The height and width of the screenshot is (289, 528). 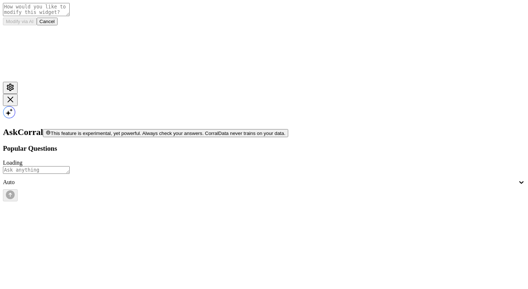 What do you see at coordinates (165, 133) in the screenshot?
I see `button: This feature is experimental, yet powerful. Always check your answers. CorralData never trains on...` at bounding box center [165, 133].